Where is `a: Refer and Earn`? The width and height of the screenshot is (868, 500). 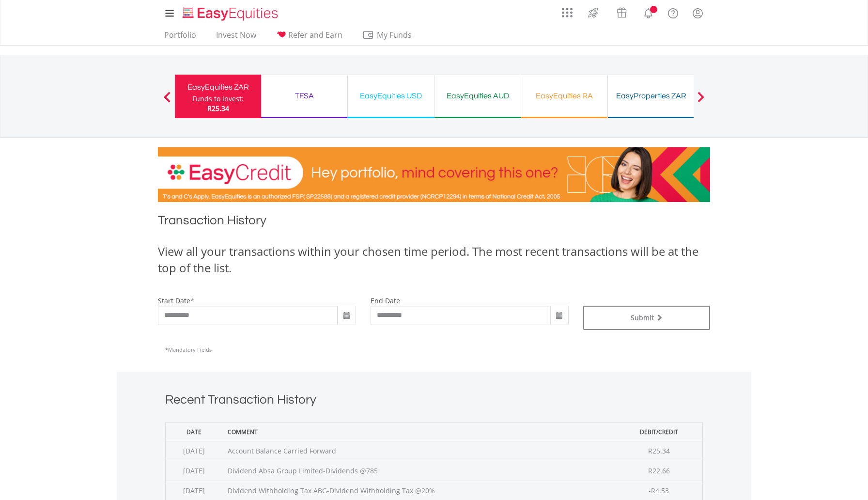
a: Refer and Earn is located at coordinates (309, 37).